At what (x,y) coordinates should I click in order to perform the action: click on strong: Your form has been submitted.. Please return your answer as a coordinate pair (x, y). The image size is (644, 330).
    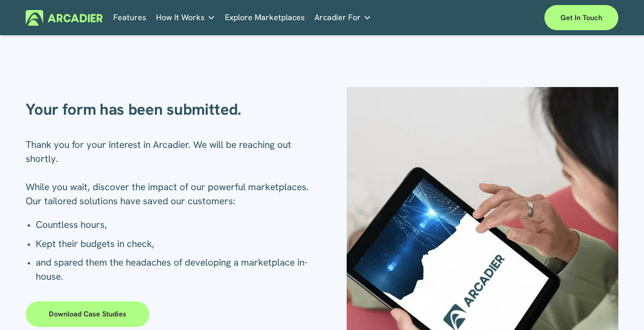
    Looking at the image, I should click on (133, 109).